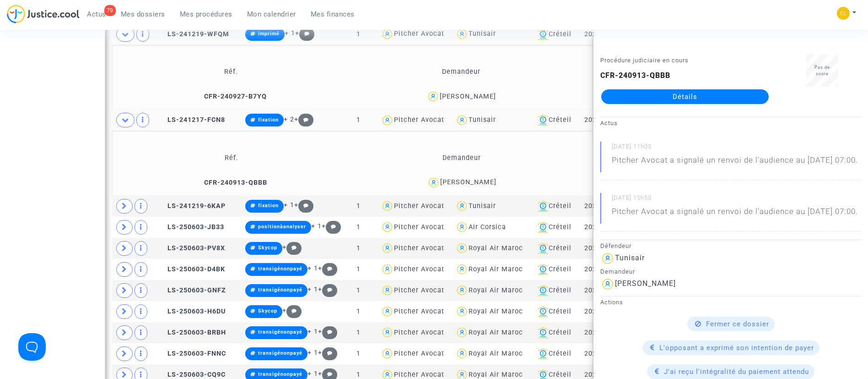 The width and height of the screenshot is (868, 379). I want to click on span: Pas de score, so click(822, 70).